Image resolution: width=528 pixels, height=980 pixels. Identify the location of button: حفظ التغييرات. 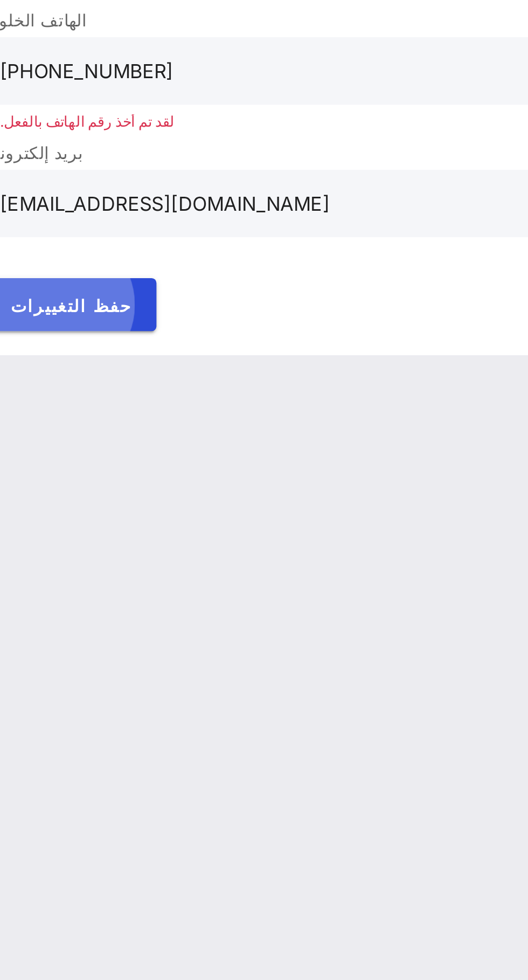
(79, 369).